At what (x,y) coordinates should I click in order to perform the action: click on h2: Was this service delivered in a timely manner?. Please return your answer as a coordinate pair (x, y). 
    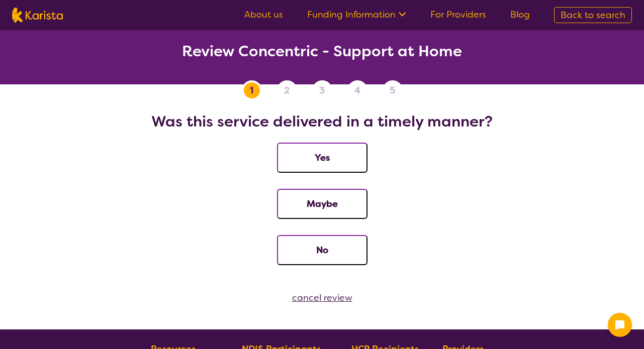
    Looking at the image, I should click on (322, 122).